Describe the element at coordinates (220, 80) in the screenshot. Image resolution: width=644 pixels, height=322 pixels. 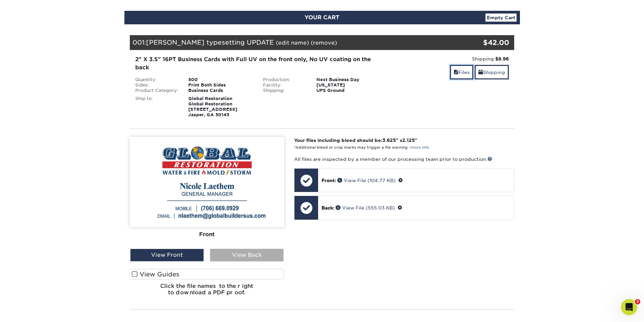
I see `div: 500` at that location.